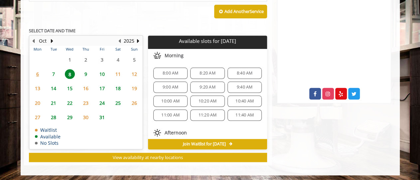 The image size is (420, 180). Describe the element at coordinates (38, 103) in the screenshot. I see `td: Select day20` at that location.